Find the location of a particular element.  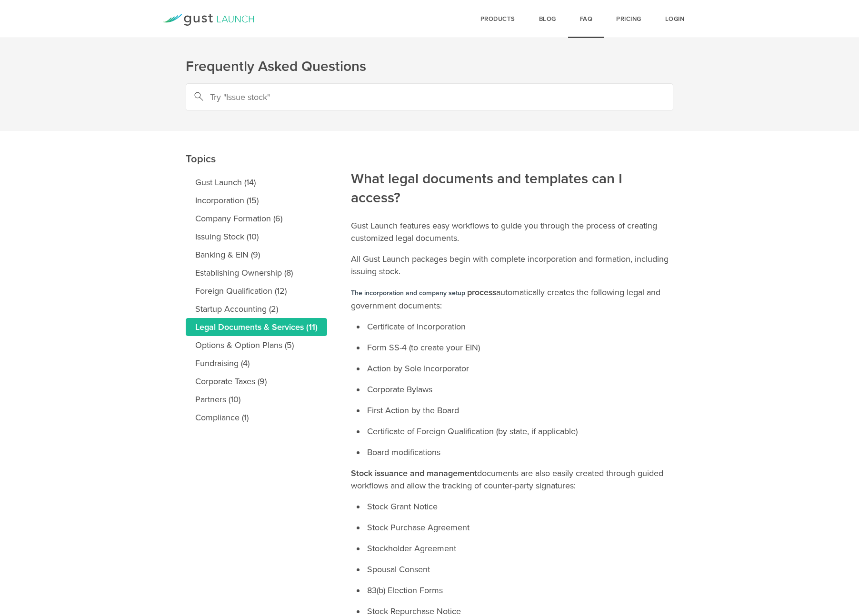

a: Legal Documents & Services (11) is located at coordinates (256, 327).